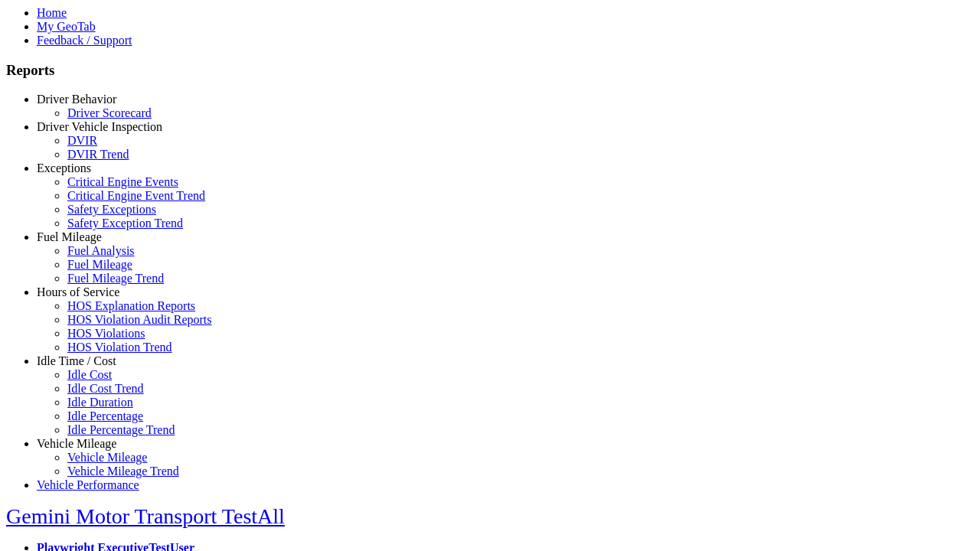 This screenshot has height=551, width=980. I want to click on a: Idle Time / Cost, so click(77, 361).